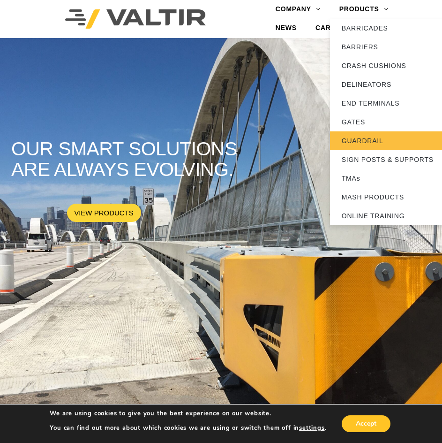 The image size is (442, 443). Describe the element at coordinates (286, 28) in the screenshot. I see `a: NEWS` at that location.